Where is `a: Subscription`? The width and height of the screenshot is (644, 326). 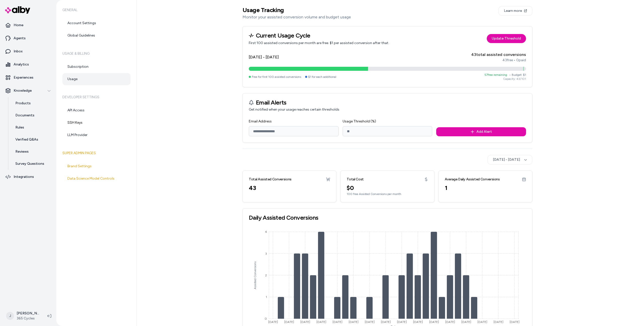
a: Subscription is located at coordinates (96, 67).